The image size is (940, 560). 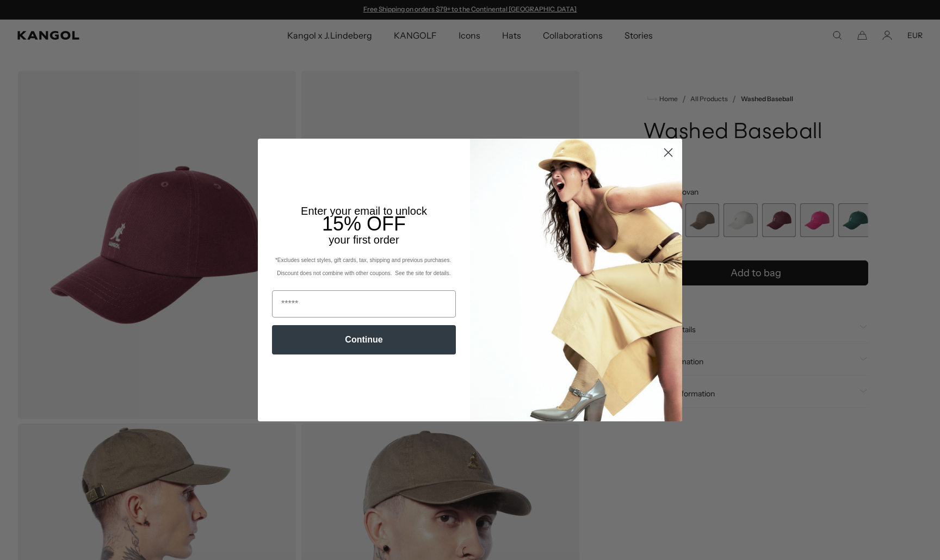 I want to click on input: Email, so click(x=364, y=304).